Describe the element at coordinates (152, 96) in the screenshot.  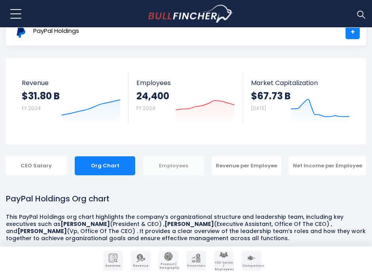
I see `strong: 24,400` at that location.